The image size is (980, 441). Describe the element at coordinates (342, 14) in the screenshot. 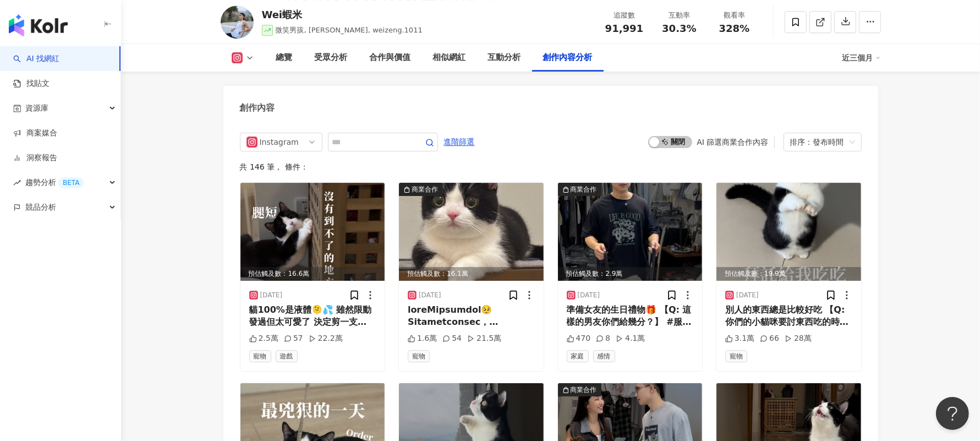

I see `div: Wei蝦米` at that location.